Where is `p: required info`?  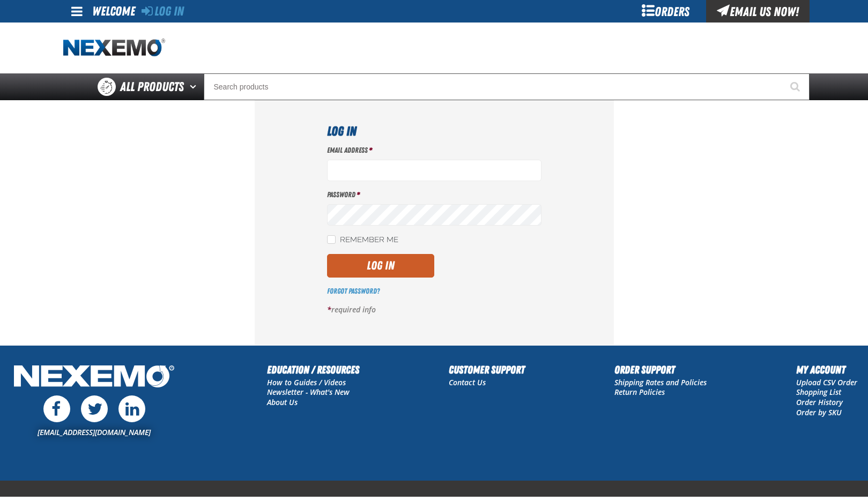
p: required info is located at coordinates (434, 310).